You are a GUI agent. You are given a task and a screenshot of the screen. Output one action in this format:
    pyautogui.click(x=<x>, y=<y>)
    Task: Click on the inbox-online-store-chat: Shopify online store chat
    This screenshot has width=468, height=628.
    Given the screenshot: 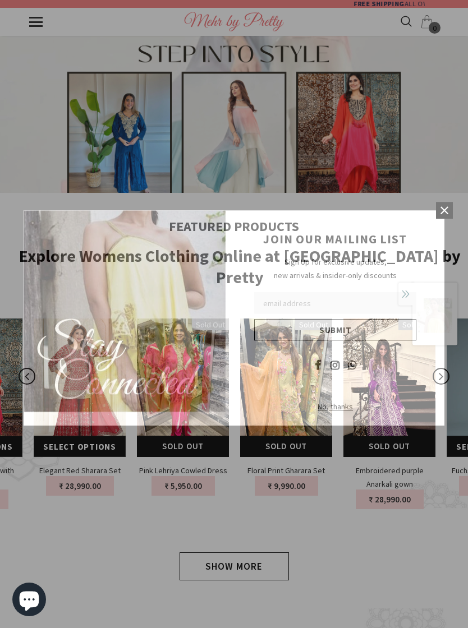 What is the action you would take?
    pyautogui.click(x=29, y=600)
    